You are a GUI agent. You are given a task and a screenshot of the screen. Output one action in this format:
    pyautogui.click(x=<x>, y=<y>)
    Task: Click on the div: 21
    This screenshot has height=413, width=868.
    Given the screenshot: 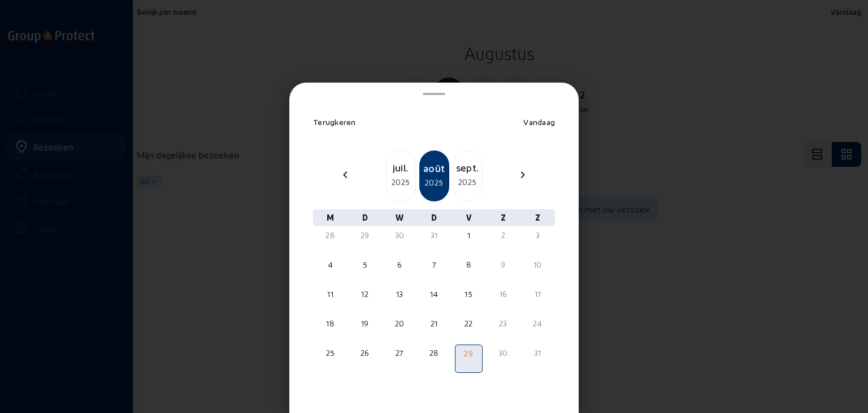 What is the action you would take?
    pyautogui.click(x=433, y=323)
    